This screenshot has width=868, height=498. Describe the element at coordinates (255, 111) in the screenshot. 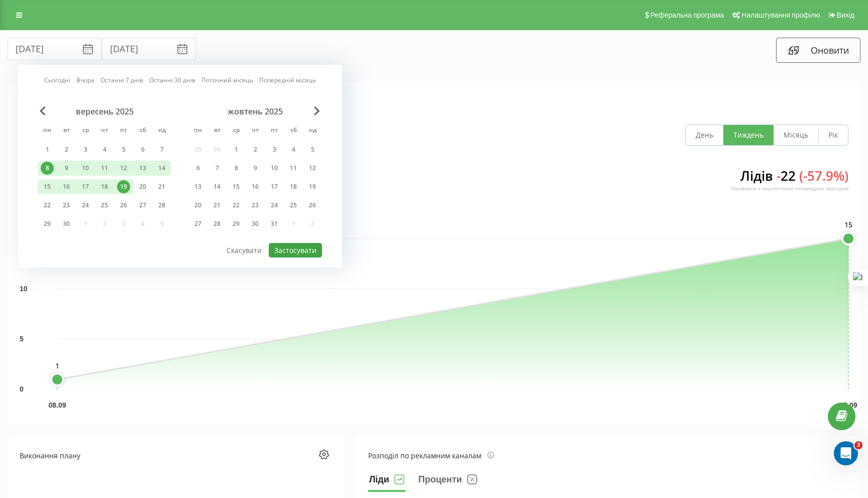

I see `div: жовтень 2025` at that location.